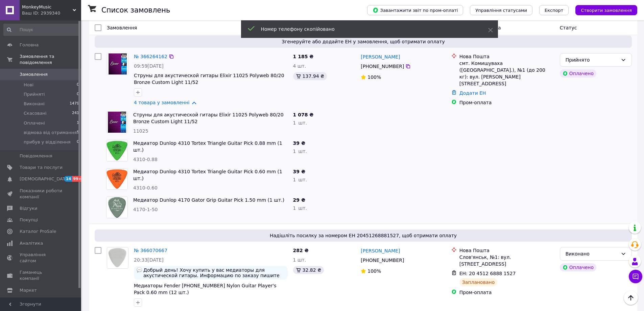 The image size is (644, 311). Describe the element at coordinates (51, 13) in the screenshot. I see `div: Ваш ID: 2939340` at that location.